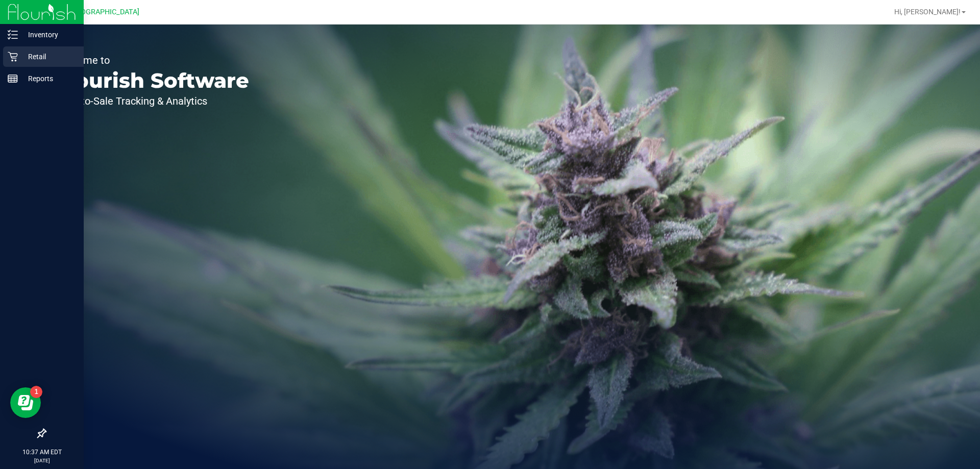  I want to click on p: Seed-to-Sale Tracking & Analytics, so click(152, 101).